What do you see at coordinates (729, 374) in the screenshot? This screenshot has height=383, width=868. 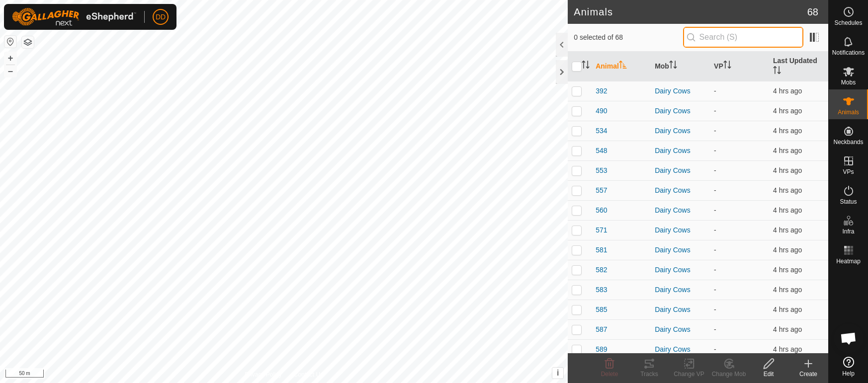 I see `div: Change Mob` at bounding box center [729, 374].